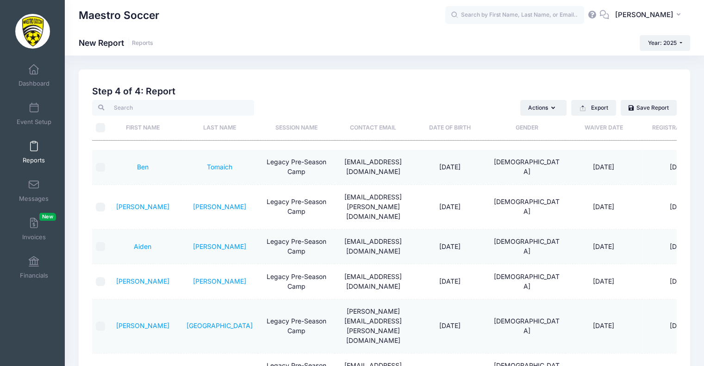  What do you see at coordinates (32, 31) in the screenshot?
I see `img: Maestro Soccer` at bounding box center [32, 31].